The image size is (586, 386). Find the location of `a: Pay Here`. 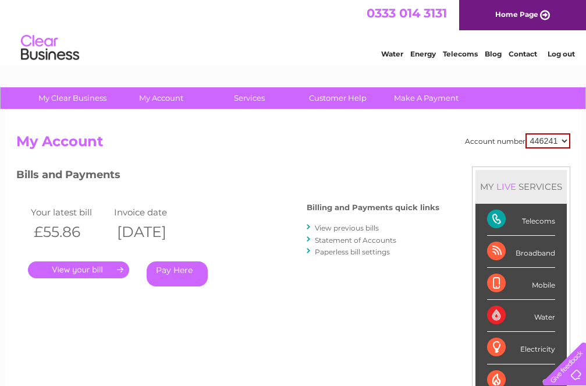

a: Pay Here is located at coordinates (177, 274).